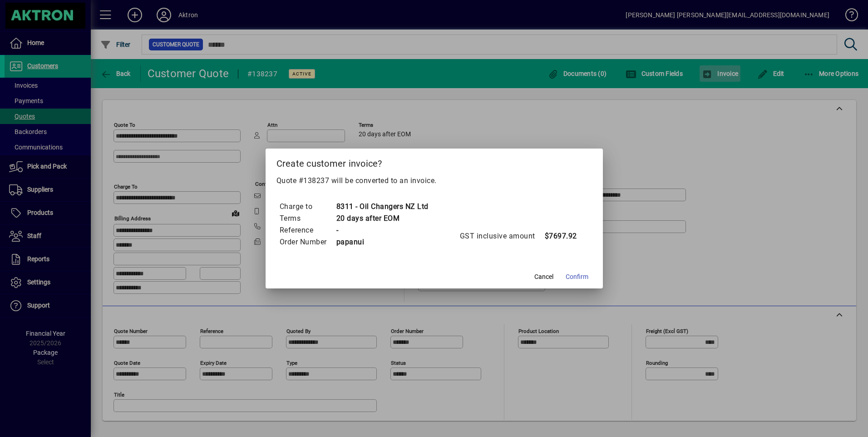 The width and height of the screenshot is (868, 437). What do you see at coordinates (502, 236) in the screenshot?
I see `td: GST inclusive amount` at bounding box center [502, 236].